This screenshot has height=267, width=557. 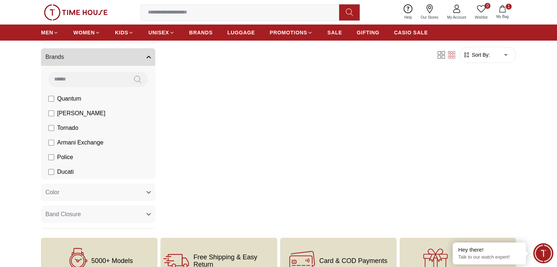 I want to click on a: CASIO SALE, so click(x=411, y=33).